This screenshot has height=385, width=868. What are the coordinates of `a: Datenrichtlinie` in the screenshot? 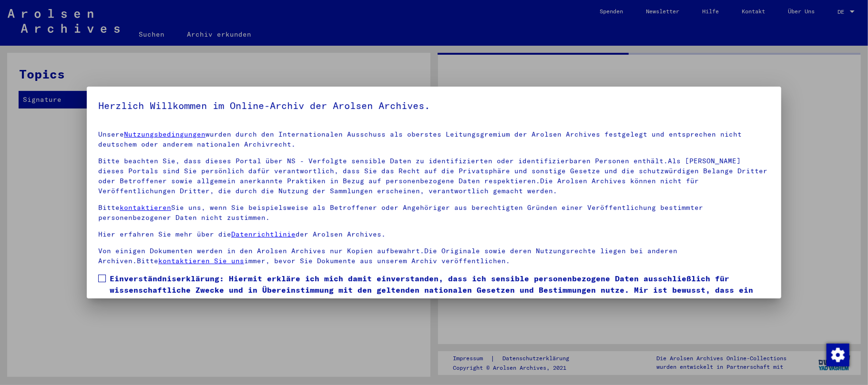 It's located at (263, 234).